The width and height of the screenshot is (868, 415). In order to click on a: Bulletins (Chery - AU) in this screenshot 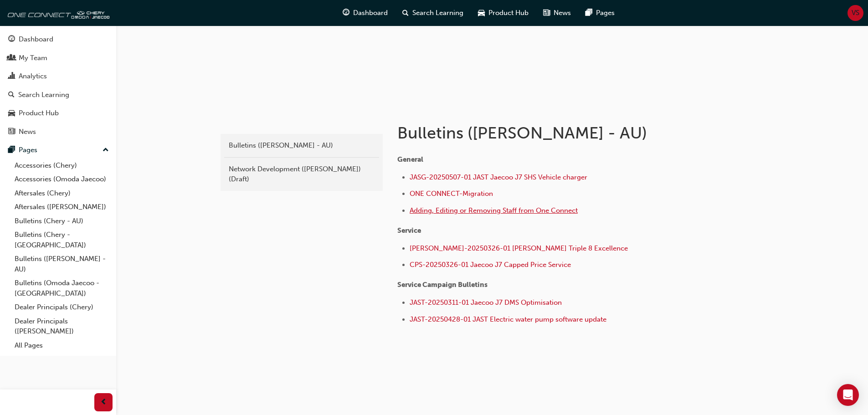, I will do `click(62, 221)`.